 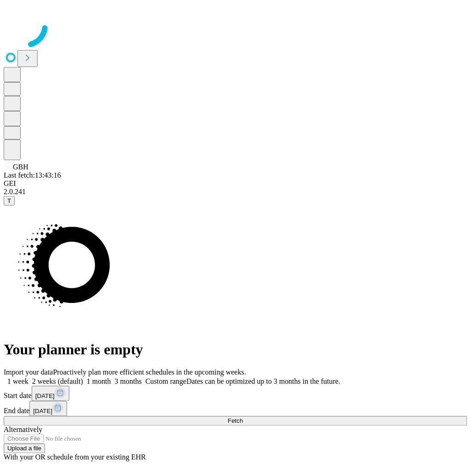 What do you see at coordinates (29, 372) in the screenshot?
I see `span: Import your data` at bounding box center [29, 372].